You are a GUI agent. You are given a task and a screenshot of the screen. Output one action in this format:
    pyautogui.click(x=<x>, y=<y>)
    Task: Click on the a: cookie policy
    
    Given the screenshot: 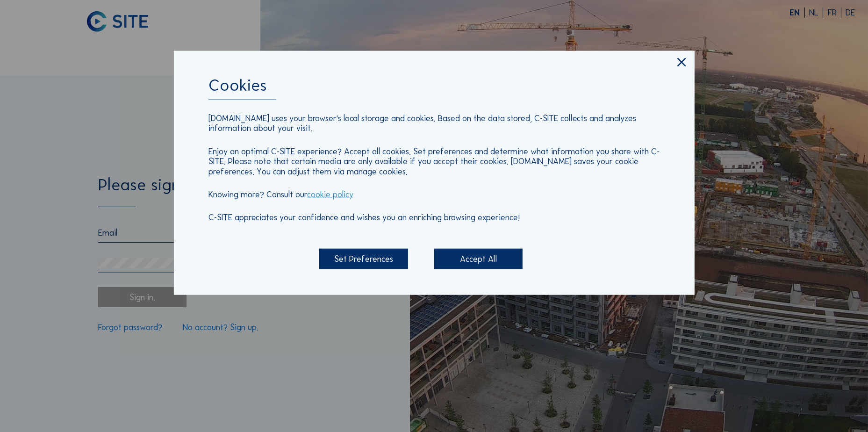 What is the action you would take?
    pyautogui.click(x=330, y=195)
    